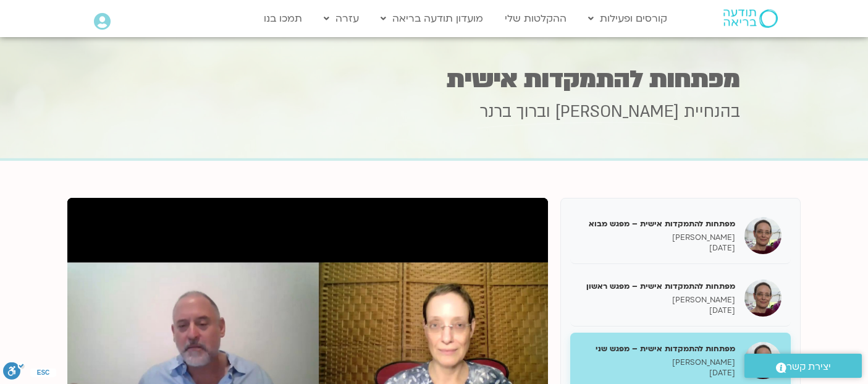 The width and height of the screenshot is (868, 384). Describe the element at coordinates (711, 112) in the screenshot. I see `span: בהנחיית` at that location.